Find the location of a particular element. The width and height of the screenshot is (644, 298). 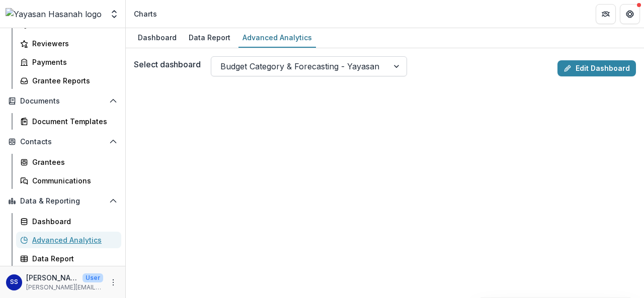

button: Open Documents is located at coordinates (62, 101).